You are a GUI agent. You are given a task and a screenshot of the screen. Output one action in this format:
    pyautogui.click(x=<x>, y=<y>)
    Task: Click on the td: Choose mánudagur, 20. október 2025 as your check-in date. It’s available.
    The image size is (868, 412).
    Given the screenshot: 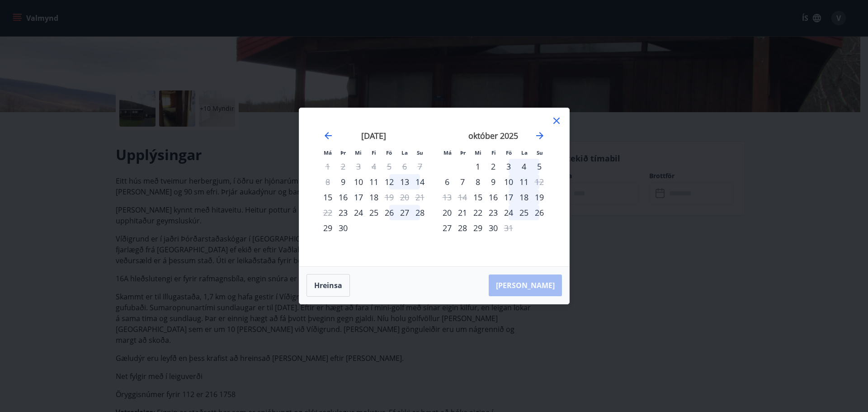 What is the action you would take?
    pyautogui.click(x=447, y=213)
    